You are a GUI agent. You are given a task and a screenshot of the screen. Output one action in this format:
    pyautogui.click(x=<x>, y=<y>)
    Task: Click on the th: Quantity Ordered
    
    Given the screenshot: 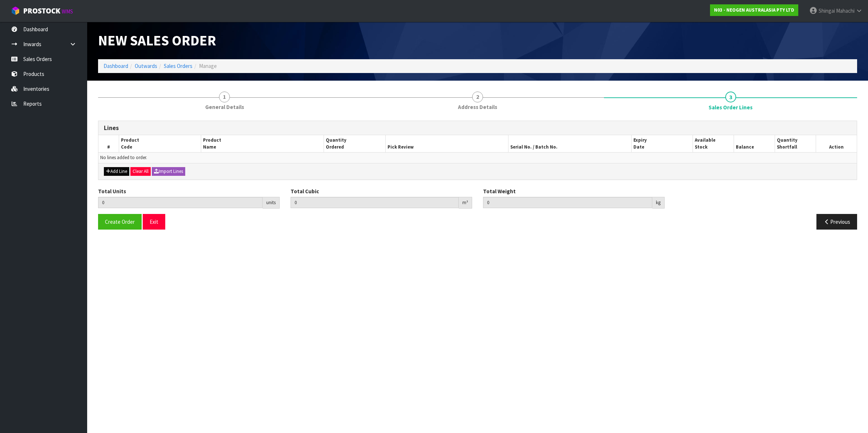 What is the action you would take?
    pyautogui.click(x=354, y=144)
    